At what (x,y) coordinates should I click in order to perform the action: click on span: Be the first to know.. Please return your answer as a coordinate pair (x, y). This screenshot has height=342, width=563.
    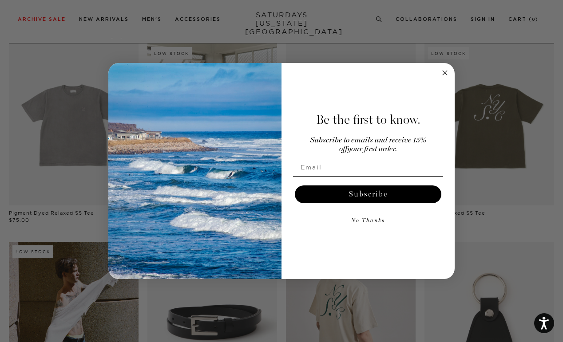
    Looking at the image, I should click on (368, 120).